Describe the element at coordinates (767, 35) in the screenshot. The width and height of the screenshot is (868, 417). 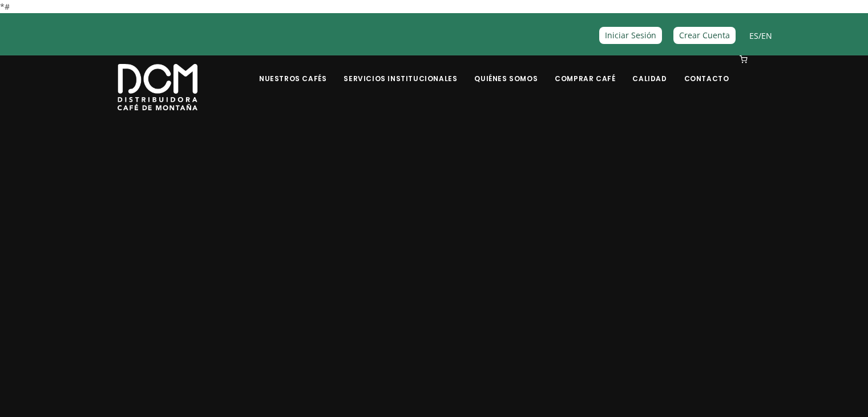
I see `a: EN` at that location.